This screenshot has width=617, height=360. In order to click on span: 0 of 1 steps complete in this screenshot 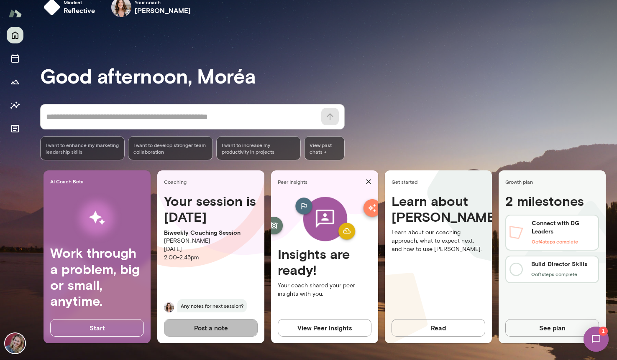, I will do `click(554, 274)`.